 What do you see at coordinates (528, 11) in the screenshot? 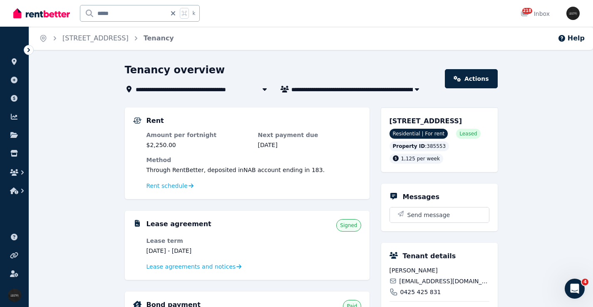
I see `span: 218` at bounding box center [528, 11].